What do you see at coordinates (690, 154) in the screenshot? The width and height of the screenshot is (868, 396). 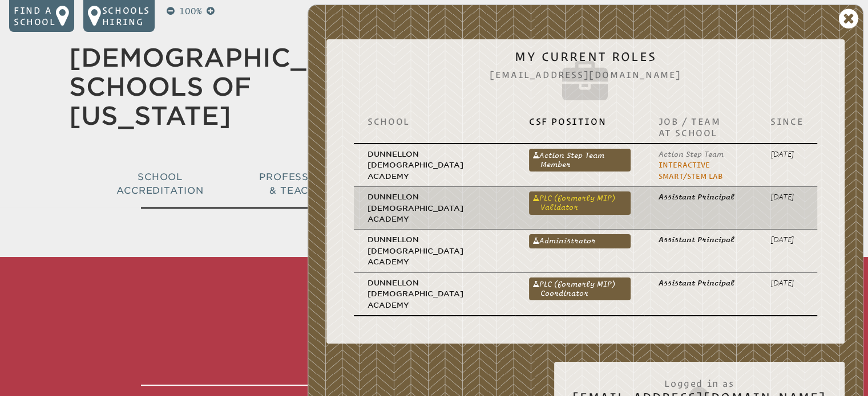 I see `span: Action Step Team` at bounding box center [690, 154].